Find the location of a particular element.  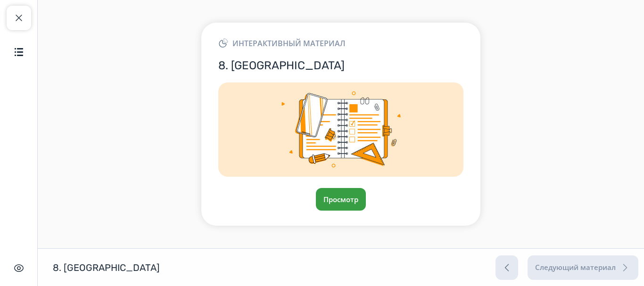

div: Интерактивный материал is located at coordinates (341, 43).